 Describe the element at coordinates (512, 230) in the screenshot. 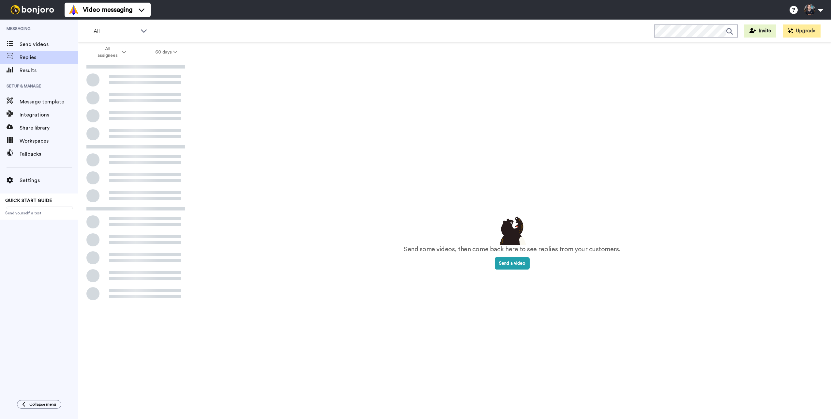

I see `img: results-emptystates.png` at that location.